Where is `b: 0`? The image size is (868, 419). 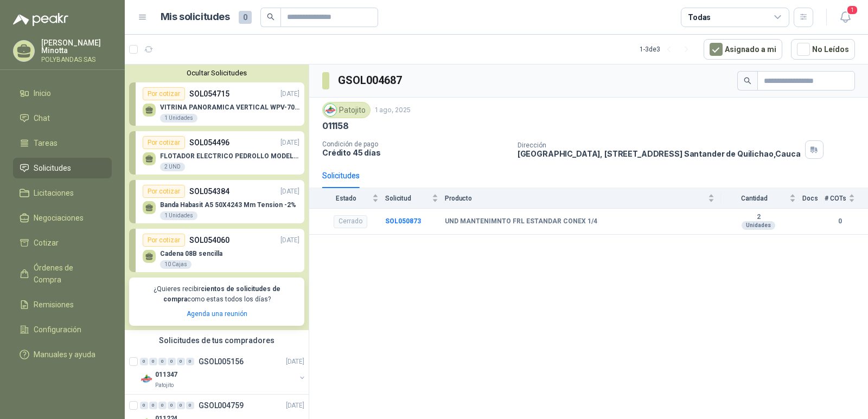
b: 0 is located at coordinates (840, 221).